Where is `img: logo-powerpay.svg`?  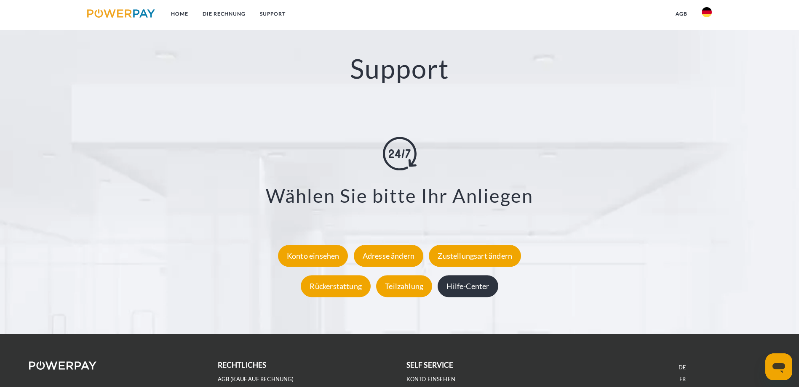
img: logo-powerpay.svg is located at coordinates (121, 13).